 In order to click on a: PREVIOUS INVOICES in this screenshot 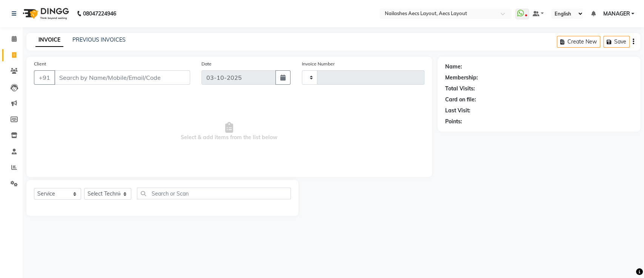, I will do `click(99, 39)`.